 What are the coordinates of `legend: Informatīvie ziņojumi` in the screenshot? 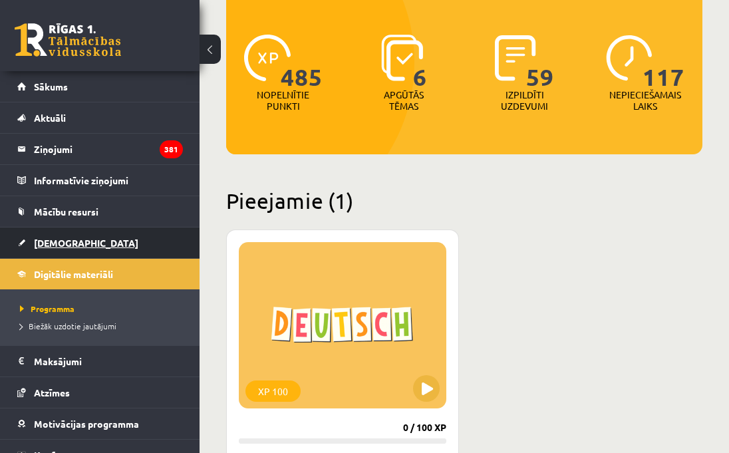 It's located at (108, 180).